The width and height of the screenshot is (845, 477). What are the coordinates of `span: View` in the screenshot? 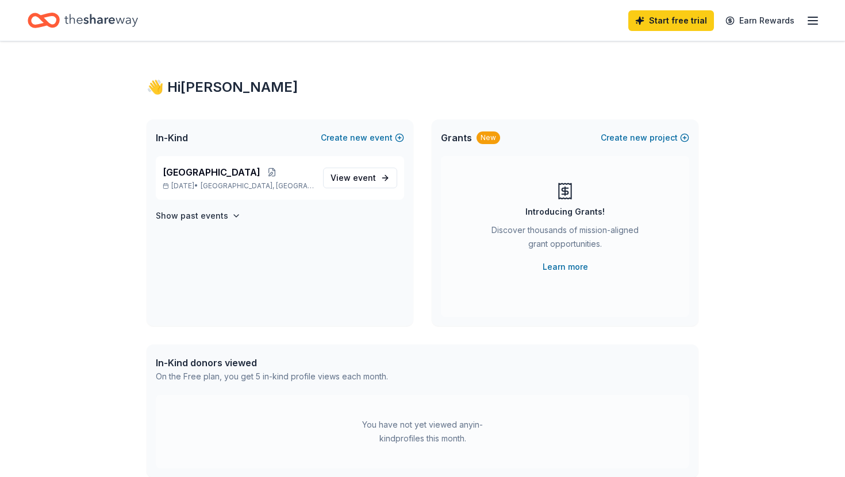 It's located at (353, 178).